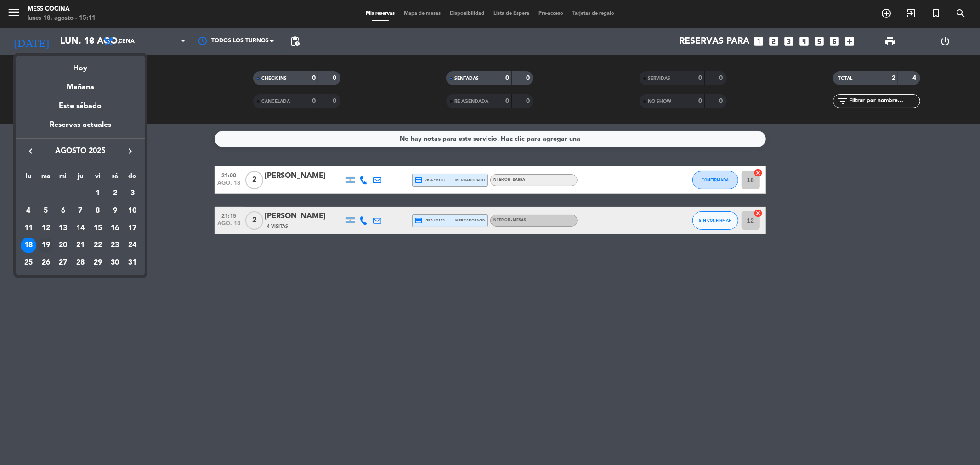  What do you see at coordinates (29, 245) in the screenshot?
I see `div: 18` at bounding box center [29, 245].